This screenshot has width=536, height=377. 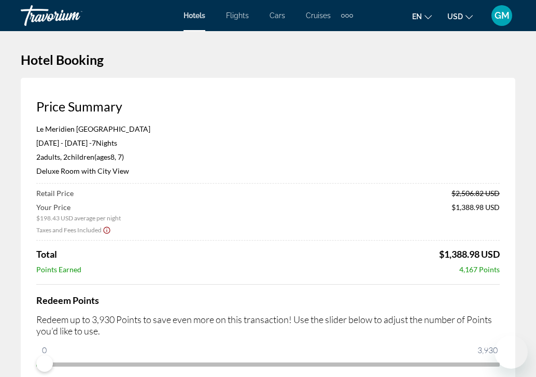 I want to click on span: Points Earned, so click(x=59, y=269).